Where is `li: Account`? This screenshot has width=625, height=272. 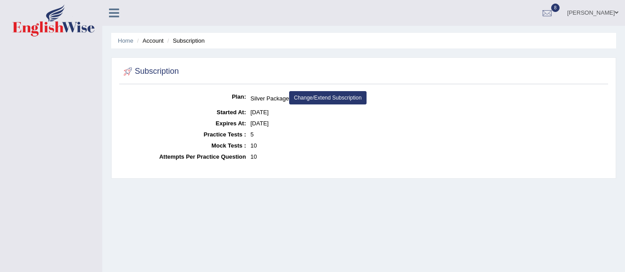
li: Account is located at coordinates (149, 41).